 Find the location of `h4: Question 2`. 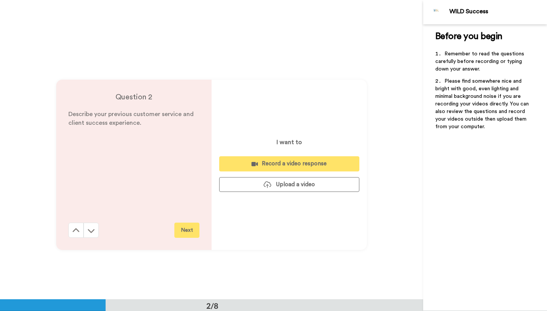

h4: Question 2 is located at coordinates (134, 97).